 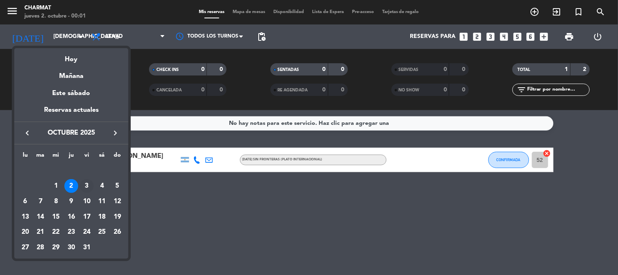 What do you see at coordinates (71, 93) in the screenshot?
I see `div: Este sábado` at bounding box center [71, 93].